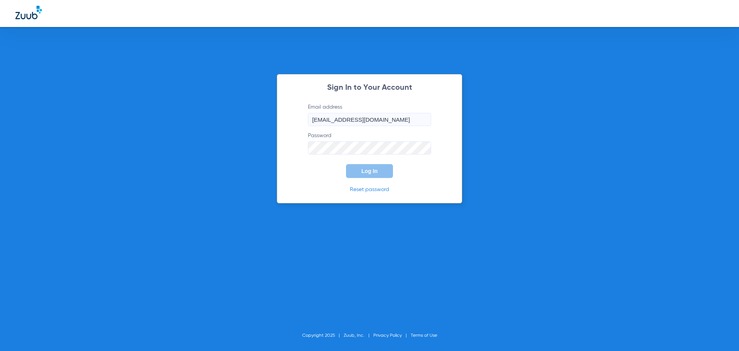 The image size is (739, 351). I want to click on a: Reset password, so click(370, 189).